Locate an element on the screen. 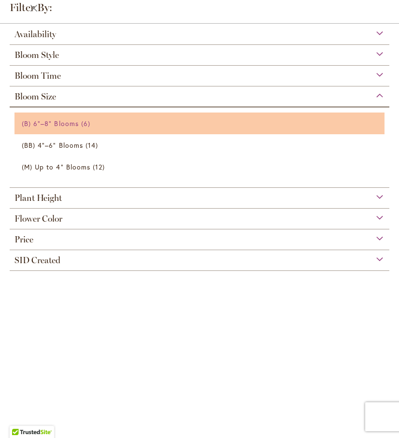 The height and width of the screenshot is (438, 399). span: Availability is located at coordinates (35, 34).